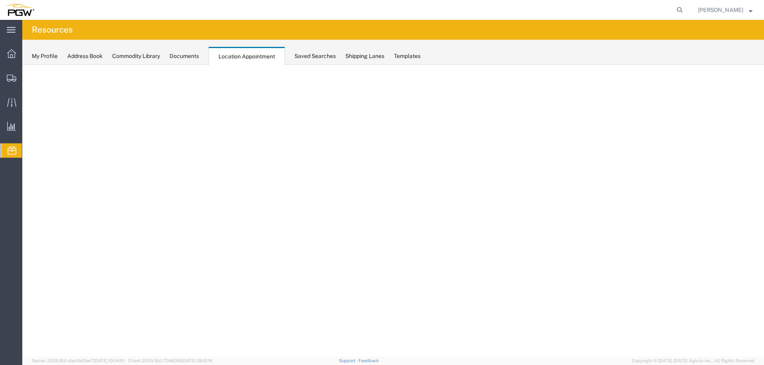 The width and height of the screenshot is (764, 365). I want to click on a: Feedback, so click(368, 361).